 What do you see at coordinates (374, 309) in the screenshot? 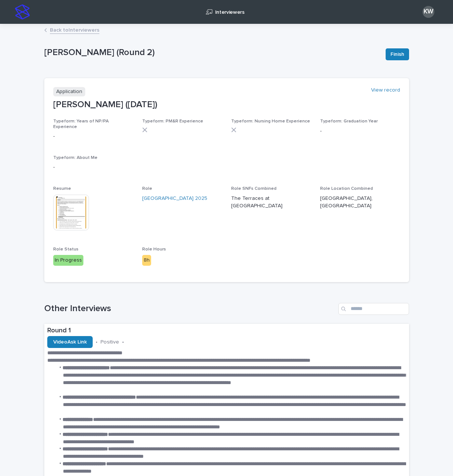
I see `div: Search` at bounding box center [374, 309].